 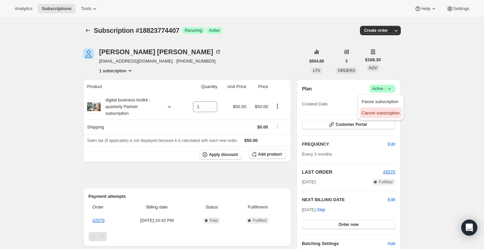 I want to click on span: Analytics, so click(x=23, y=9).